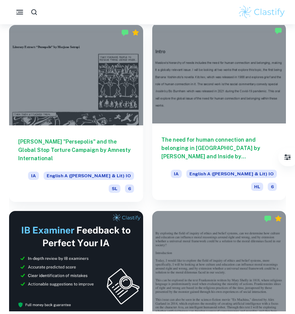 The image size is (295, 314). What do you see at coordinates (262, 12) in the screenshot?
I see `a: Clastify logo` at bounding box center [262, 12].